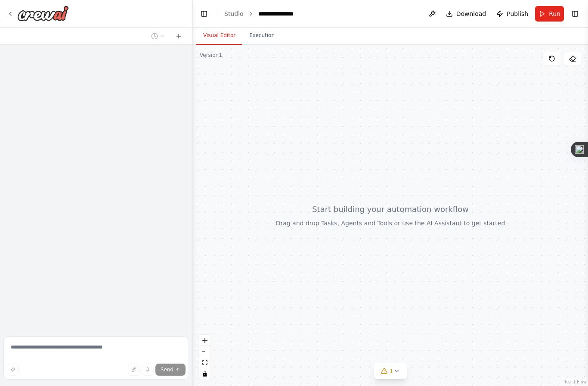 The height and width of the screenshot is (386, 588). I want to click on button: Switch to previous chat, so click(158, 36).